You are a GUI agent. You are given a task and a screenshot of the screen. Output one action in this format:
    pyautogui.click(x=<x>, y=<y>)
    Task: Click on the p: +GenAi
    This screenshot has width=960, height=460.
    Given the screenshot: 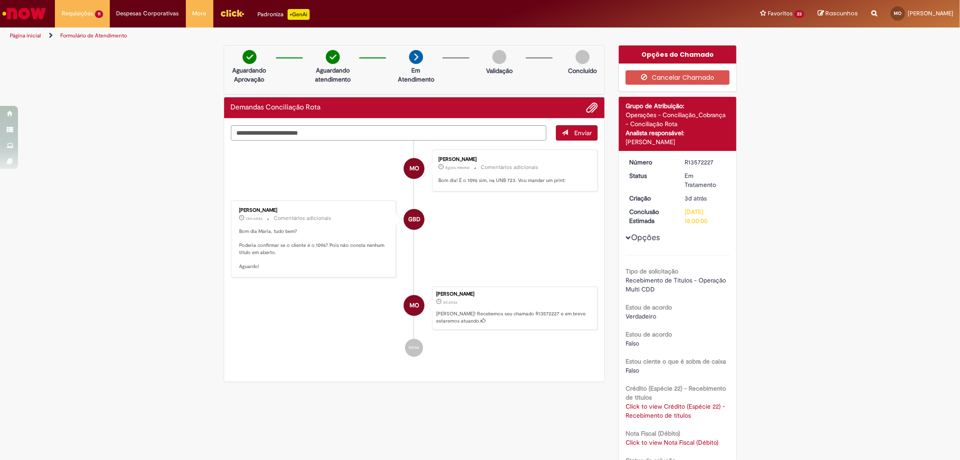 What is the action you would take?
    pyautogui.click(x=299, y=14)
    